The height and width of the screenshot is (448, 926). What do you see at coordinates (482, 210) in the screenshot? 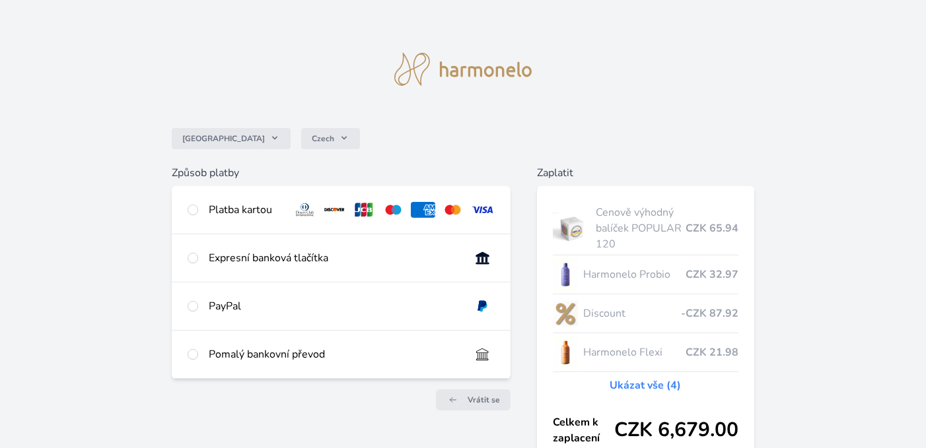
I see `img: visa.svg` at bounding box center [482, 210].